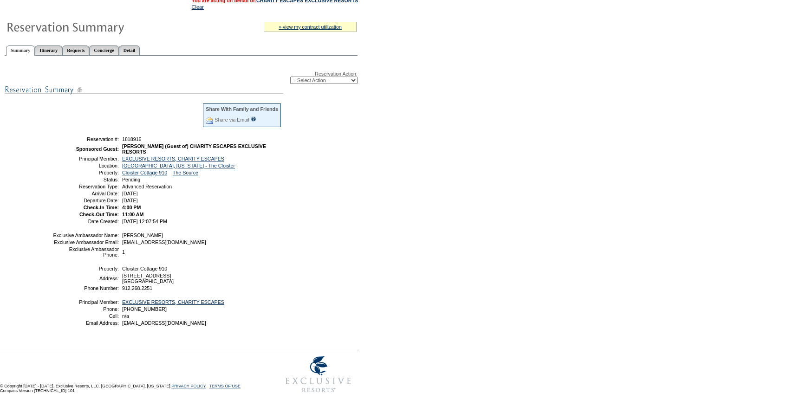 The width and height of the screenshot is (794, 406). Describe the element at coordinates (76, 50) in the screenshot. I see `a: Requests` at that location.